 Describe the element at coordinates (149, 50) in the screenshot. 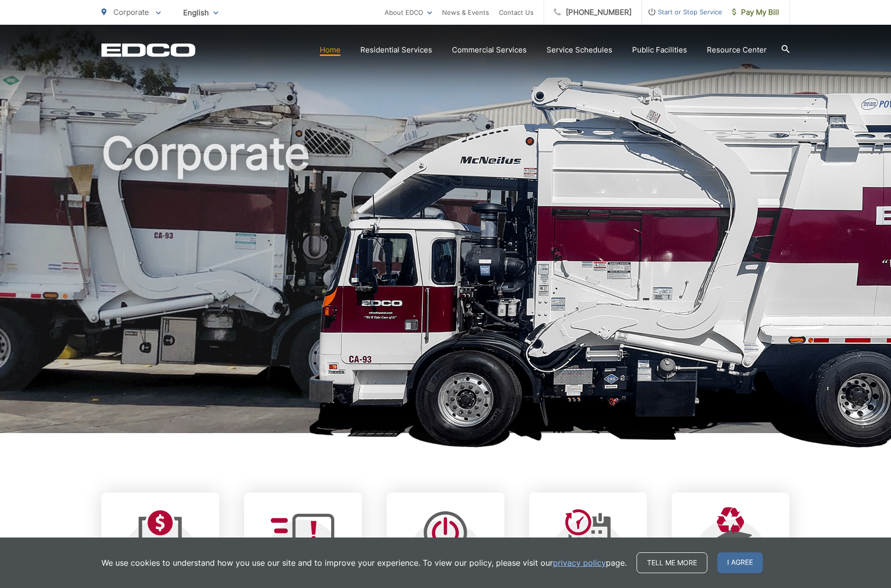

I see `a: EDCD logo. Return to the homepage.` at that location.